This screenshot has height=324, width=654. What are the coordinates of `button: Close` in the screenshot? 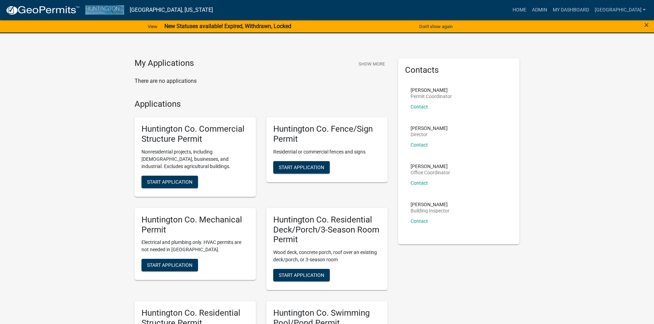 It's located at (647, 25).